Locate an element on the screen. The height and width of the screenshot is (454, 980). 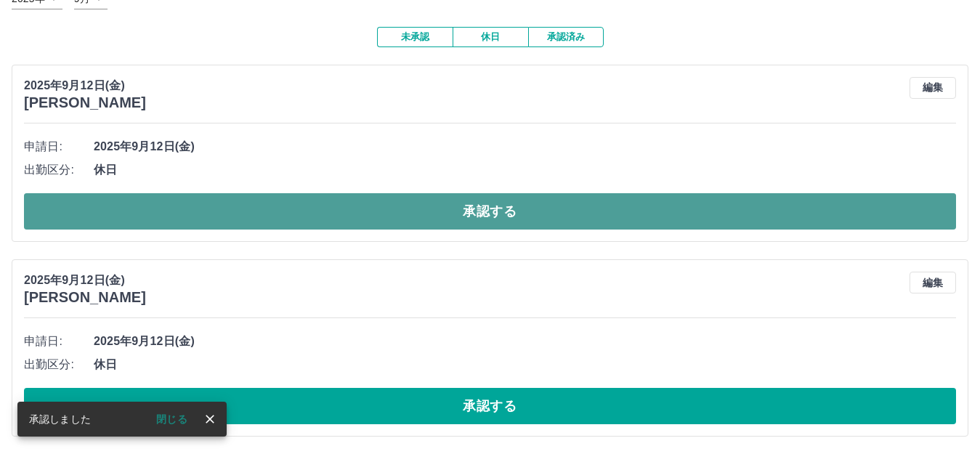
button: 未承認 is located at coordinates (414, 37).